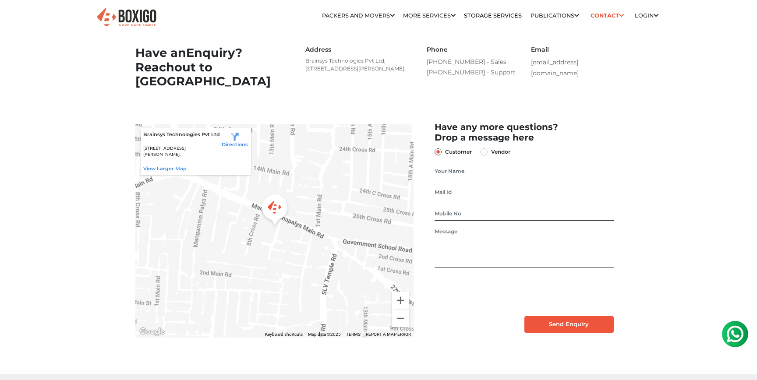  What do you see at coordinates (524, 214) in the screenshot?
I see `input: Mobile No` at bounding box center [524, 214].